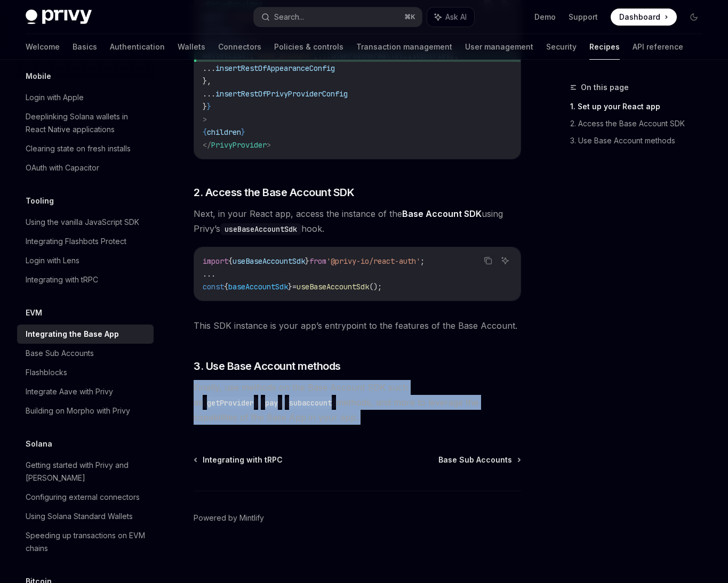  What do you see at coordinates (318, 261) in the screenshot?
I see `span: from` at bounding box center [318, 261].